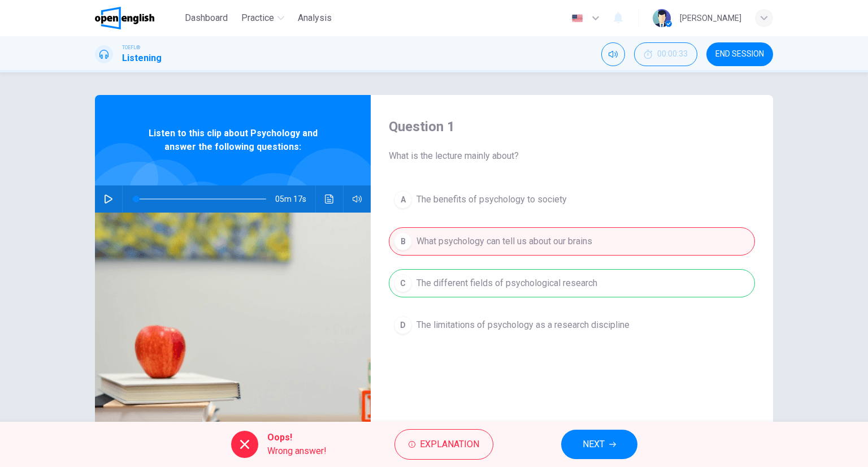 The image size is (868, 467). Describe the element at coordinates (577, 18) in the screenshot. I see `img: en` at that location.